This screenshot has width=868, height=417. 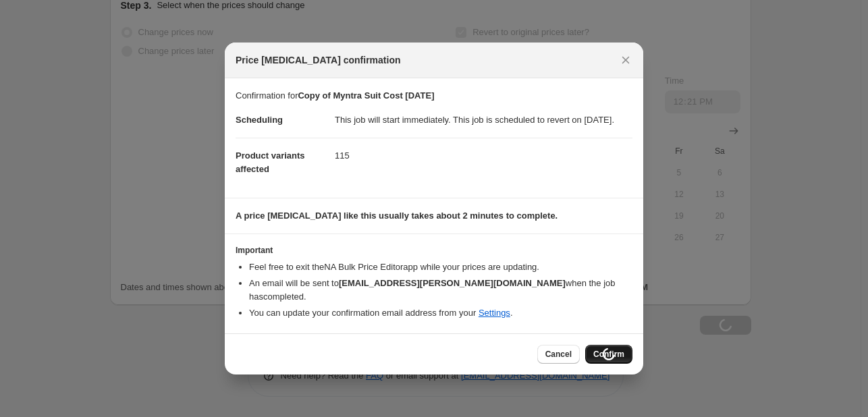 What do you see at coordinates (434, 251) in the screenshot?
I see `h3: Important` at bounding box center [434, 251].